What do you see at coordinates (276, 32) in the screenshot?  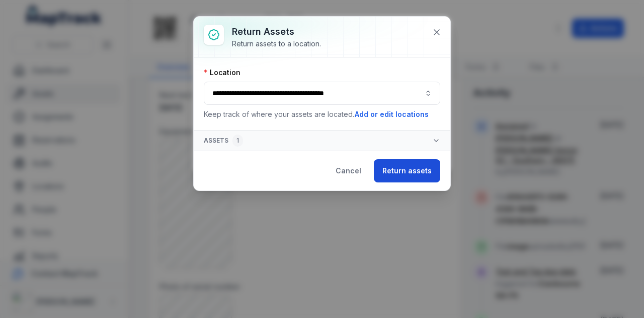 I see `h3: Return assets` at bounding box center [276, 32].